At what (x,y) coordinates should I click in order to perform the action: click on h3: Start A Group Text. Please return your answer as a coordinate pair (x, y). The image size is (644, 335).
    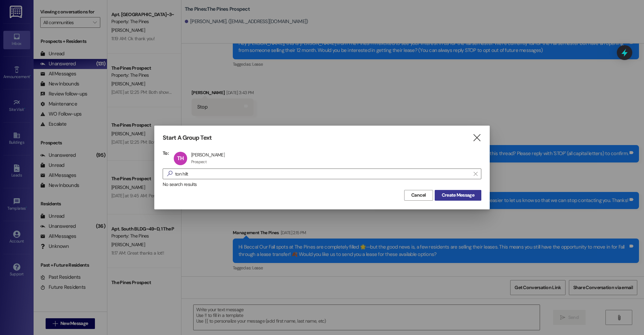
    Looking at the image, I should click on (187, 138).